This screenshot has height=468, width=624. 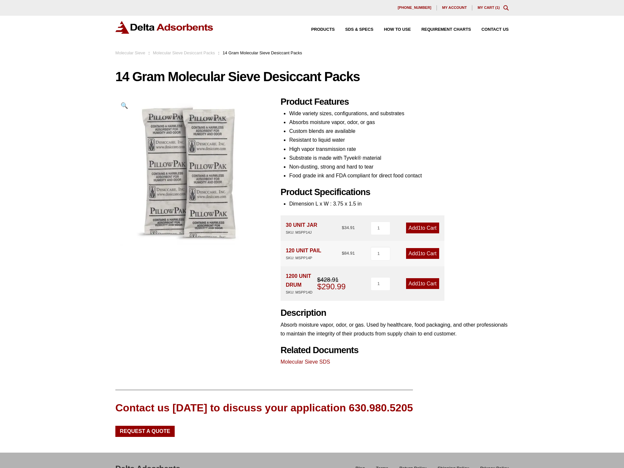 I want to click on li: Absorbs moisture vapor, odor, or gas, so click(x=399, y=122).